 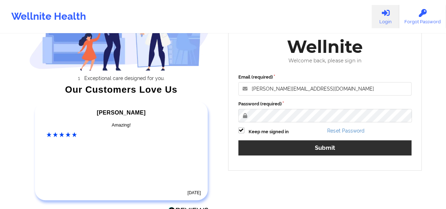 I want to click on label: Password (required), so click(x=325, y=104).